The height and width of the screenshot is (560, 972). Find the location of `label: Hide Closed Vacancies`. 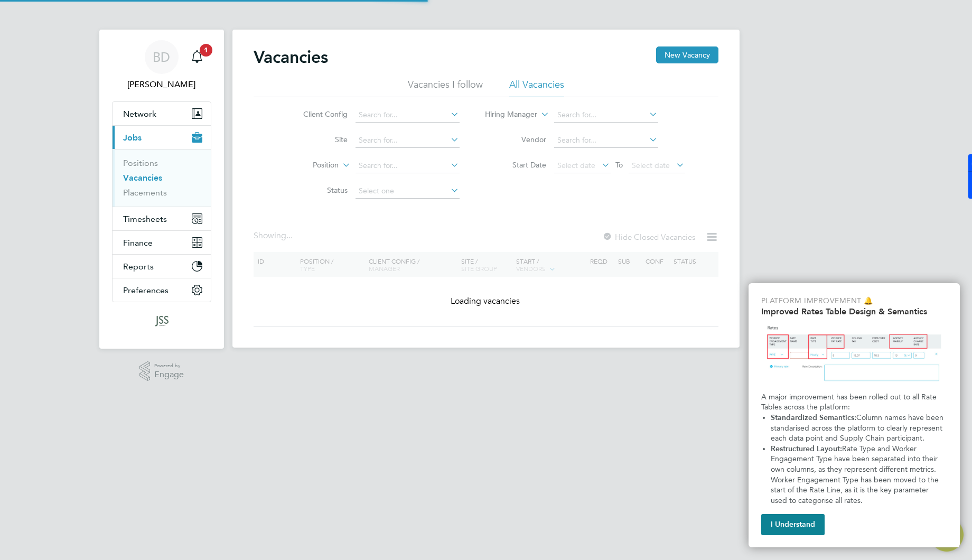

label: Hide Closed Vacancies is located at coordinates (649, 237).